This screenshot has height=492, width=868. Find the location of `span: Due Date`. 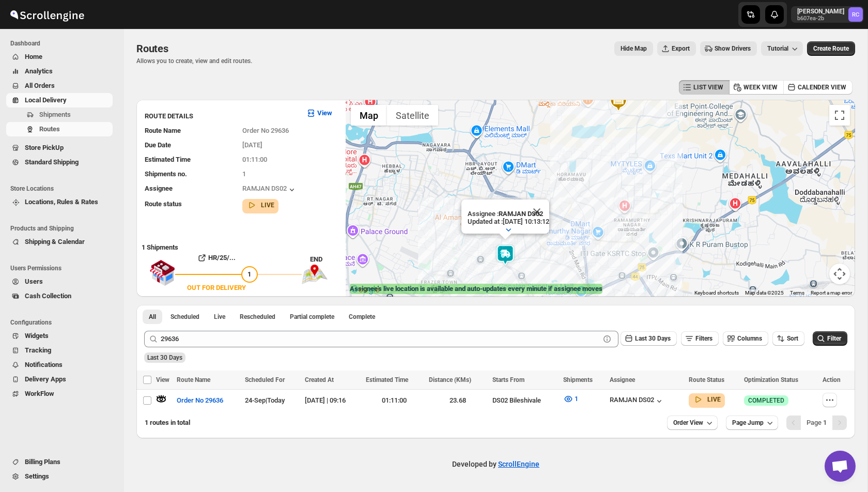

span: Due Date is located at coordinates (158, 145).